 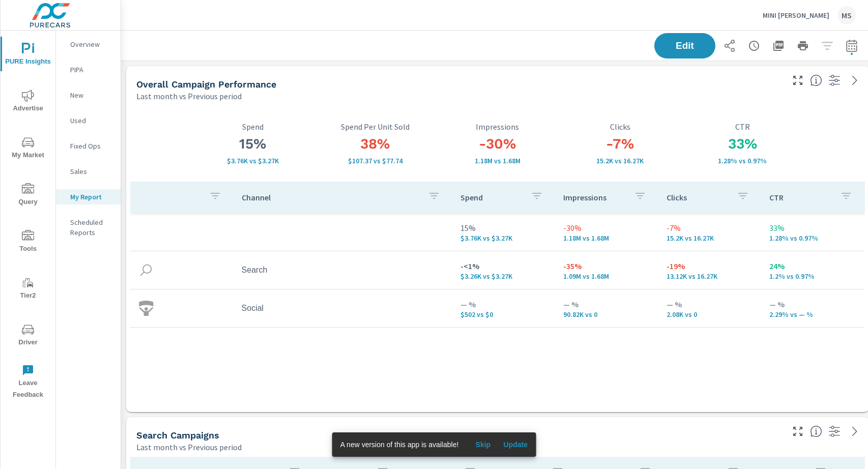 I want to click on button: Print Report, so click(x=803, y=46).